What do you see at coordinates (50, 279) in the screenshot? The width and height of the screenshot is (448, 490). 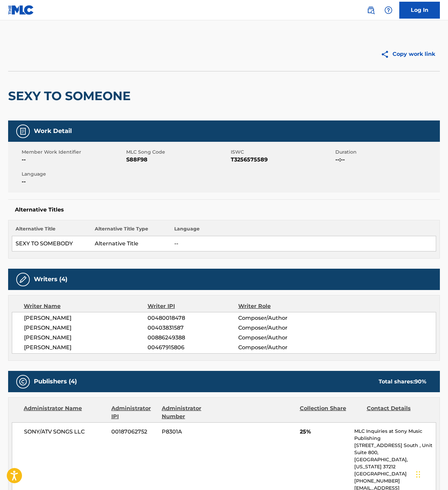 I see `h5: Writers (4)` at bounding box center [50, 279].